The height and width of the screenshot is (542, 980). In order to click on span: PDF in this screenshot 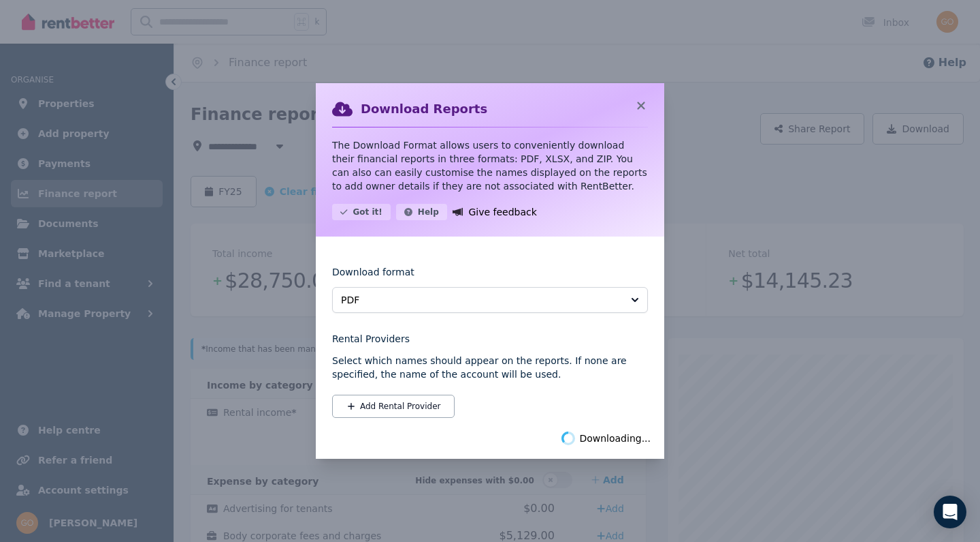, I will do `click(480, 300)`.